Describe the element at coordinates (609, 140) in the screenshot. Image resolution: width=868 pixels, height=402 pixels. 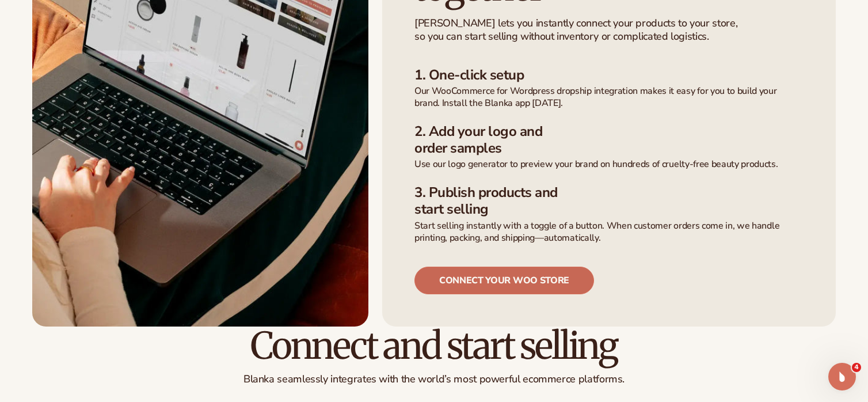
I see `h3: 2. Add your logo and order samples` at that location.